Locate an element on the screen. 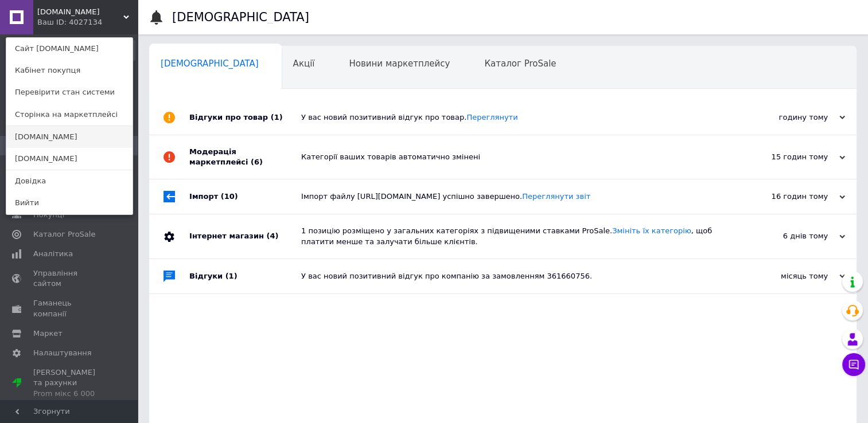  div: Відгуки is located at coordinates (245, 276).